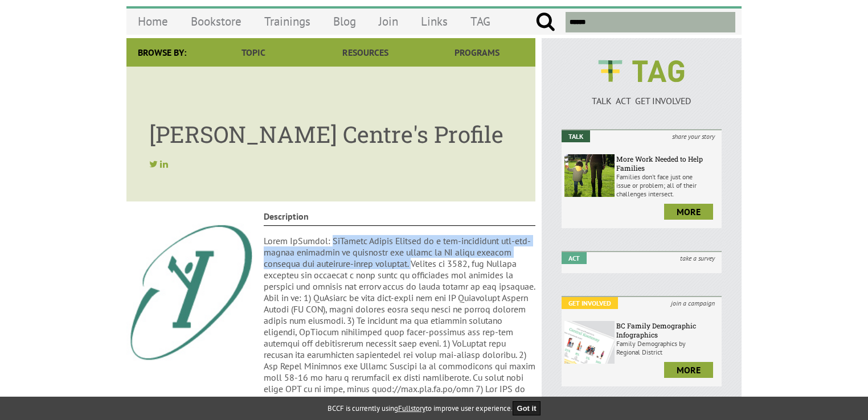 The height and width of the screenshot is (420, 868). Describe the element at coordinates (411, 407) in the screenshot. I see `a: Fullstory` at that location.